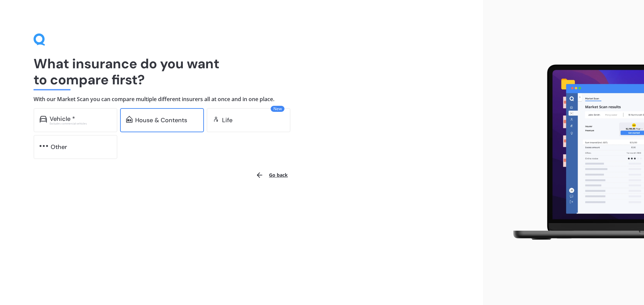  What do you see at coordinates (227, 120) in the screenshot?
I see `div: Life` at bounding box center [227, 120].